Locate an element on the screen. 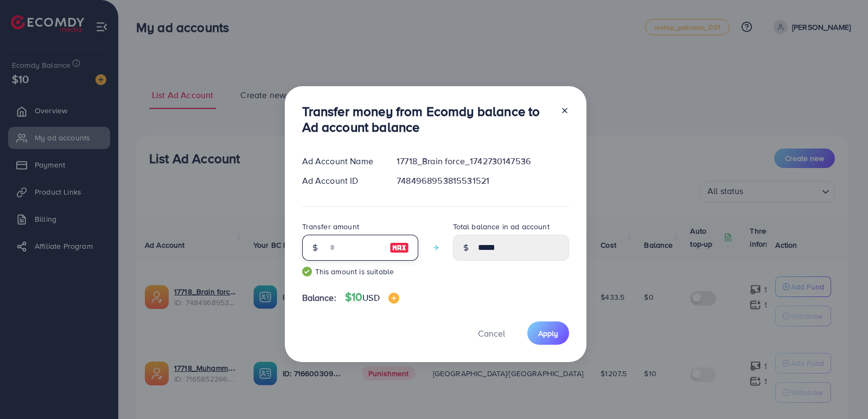  div: Ad Account ID is located at coordinates (341, 180).